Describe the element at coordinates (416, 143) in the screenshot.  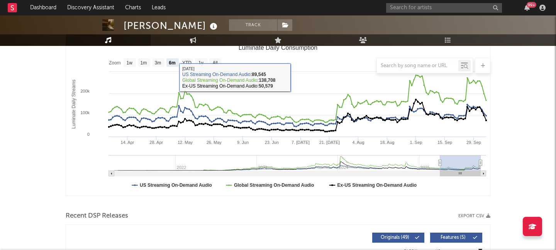
I see `text: 1. Sep` at that location.